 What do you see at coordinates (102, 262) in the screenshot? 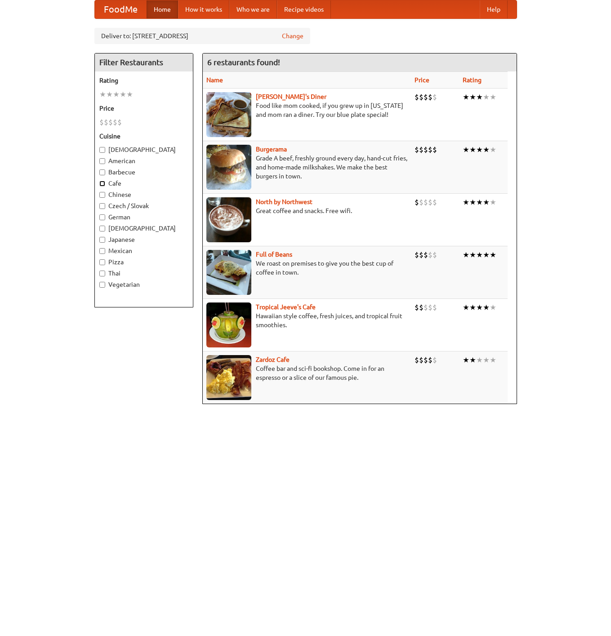
I see `input: Pizza` at bounding box center [102, 262].